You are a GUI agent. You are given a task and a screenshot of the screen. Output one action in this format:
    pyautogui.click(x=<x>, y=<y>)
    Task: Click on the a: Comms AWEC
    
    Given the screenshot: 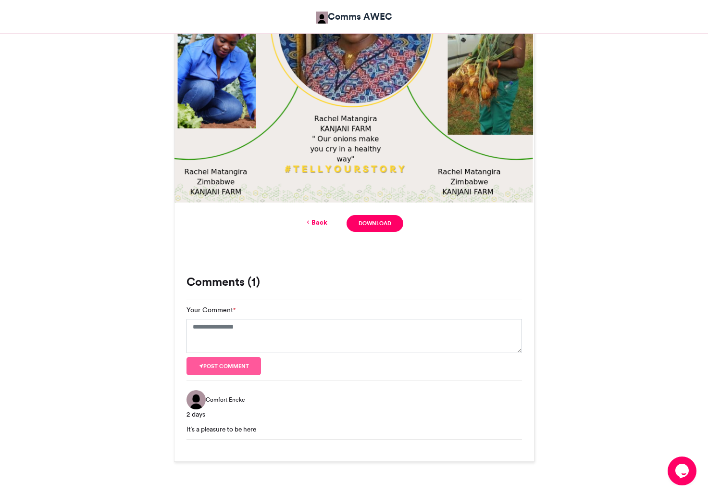 What is the action you would take?
    pyautogui.click(x=354, y=16)
    